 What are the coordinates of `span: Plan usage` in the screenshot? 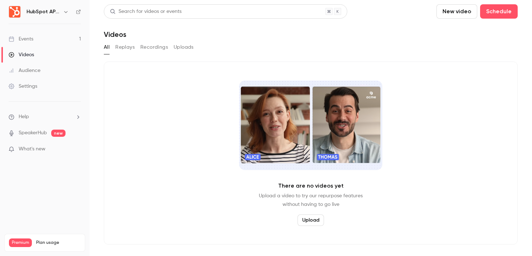 It's located at (58, 243).